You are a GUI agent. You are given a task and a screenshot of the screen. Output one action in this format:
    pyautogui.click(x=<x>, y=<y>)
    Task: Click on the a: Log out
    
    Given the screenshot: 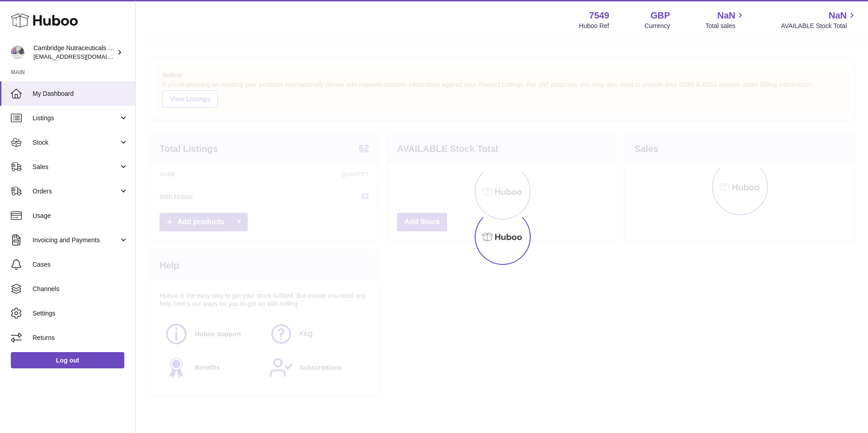 What is the action you would take?
    pyautogui.click(x=67, y=361)
    